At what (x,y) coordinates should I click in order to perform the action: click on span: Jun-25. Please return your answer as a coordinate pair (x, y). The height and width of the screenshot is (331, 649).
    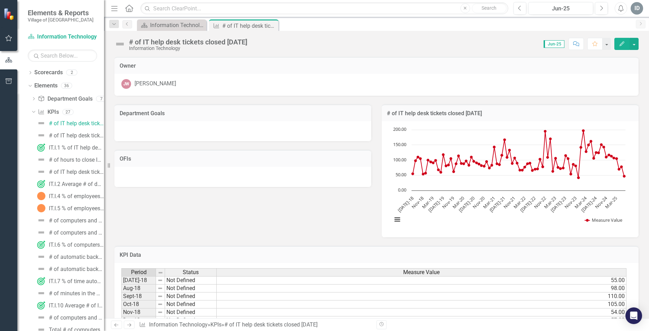
    Looking at the image, I should click on (554, 44).